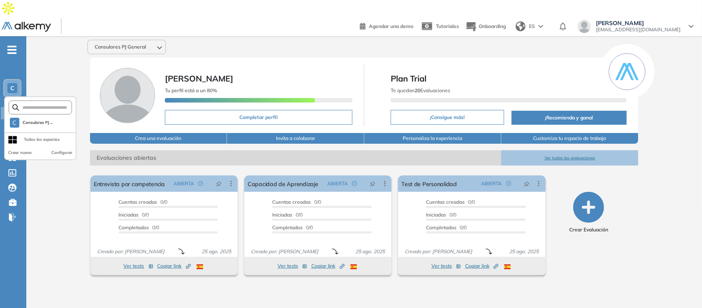 The image size is (702, 308). Describe the element at coordinates (38, 123) in the screenshot. I see `span: Consulores PJ ...` at that location.